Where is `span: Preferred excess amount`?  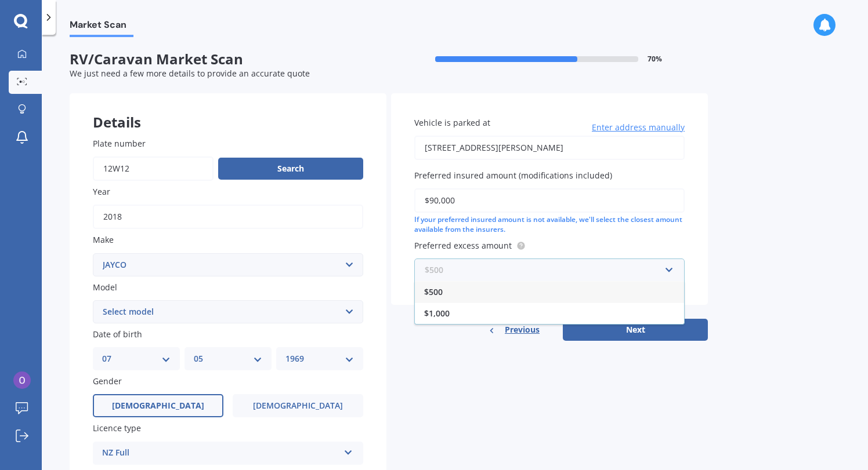
span: Preferred excess amount is located at coordinates (463, 245).